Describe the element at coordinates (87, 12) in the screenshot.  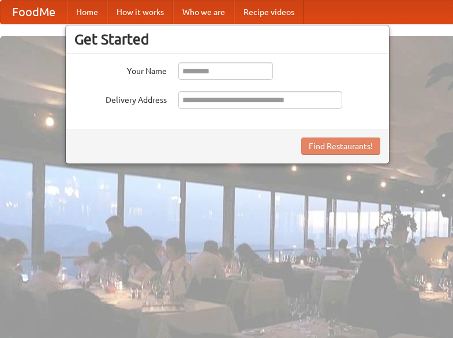
I see `a: Home` at that location.